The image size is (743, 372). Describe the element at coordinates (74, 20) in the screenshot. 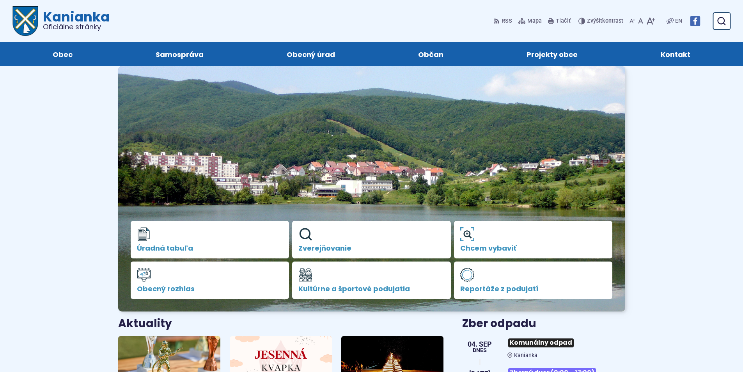

I see `h1: Kanianka` at that location.